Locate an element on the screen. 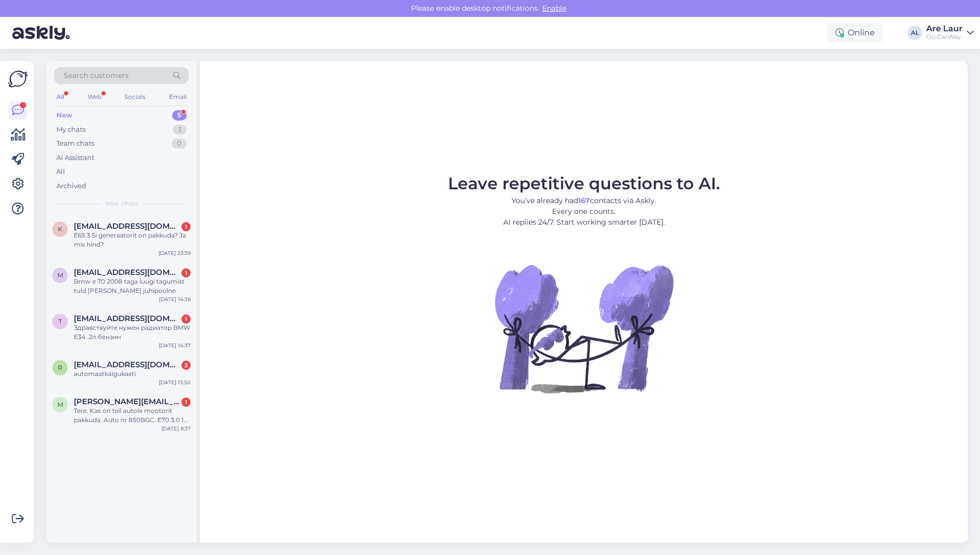 Image resolution: width=980 pixels, height=555 pixels. div: Tere. Kas on teil autole mootorit pakkuda. Auto nr 850BGC. E70 3.0 173 kw is located at coordinates (132, 416).